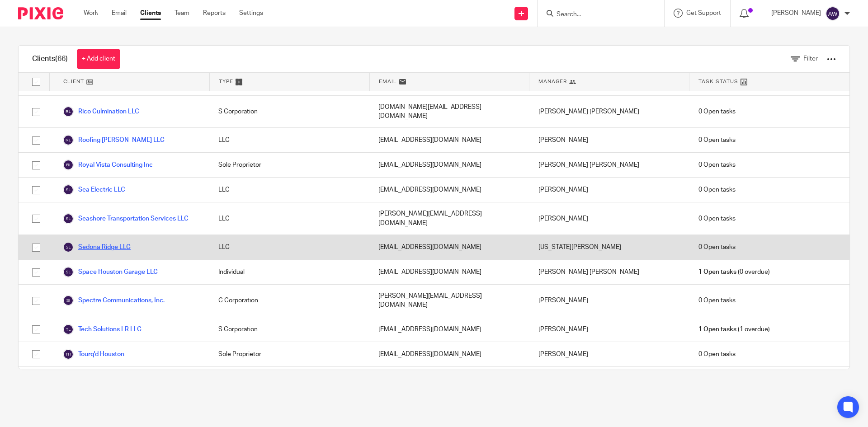  I want to click on a: Tech Solutions LR LLC, so click(102, 330).